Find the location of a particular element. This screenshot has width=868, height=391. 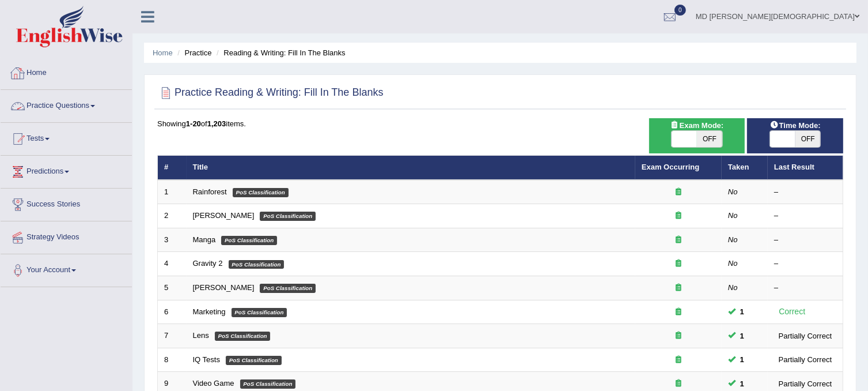

a: Strategy Videos is located at coordinates (66, 236).